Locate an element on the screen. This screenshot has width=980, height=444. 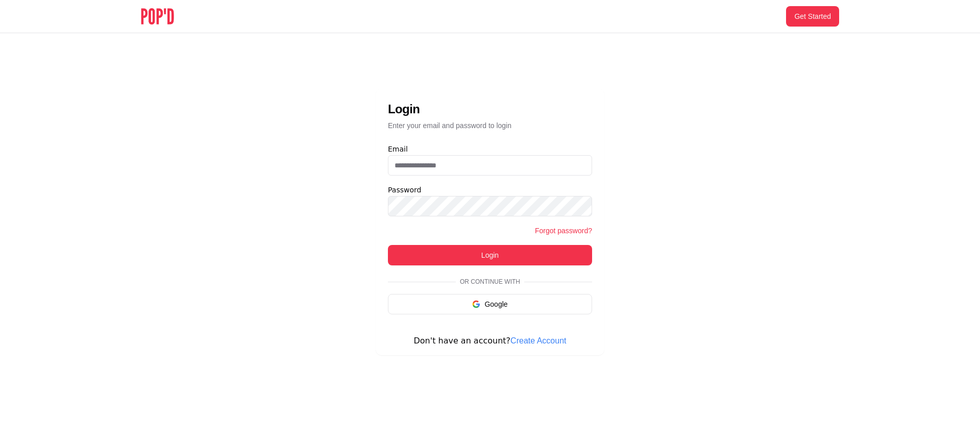
button: Forgot password? is located at coordinates (563, 230).